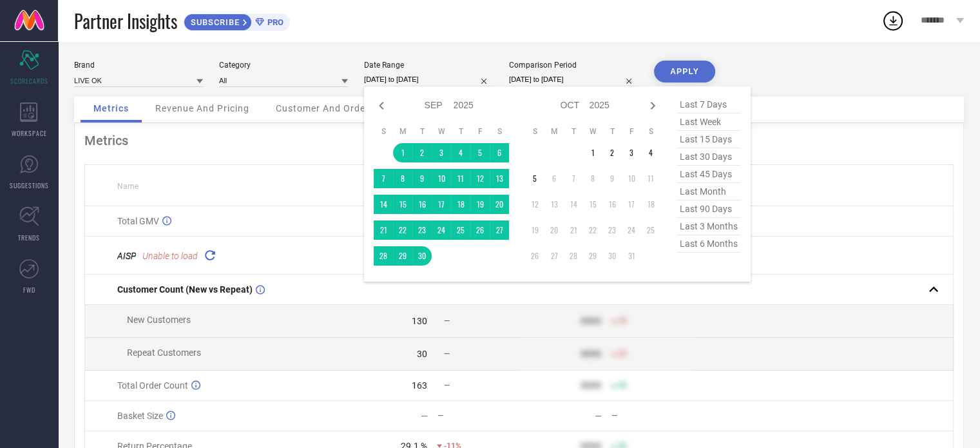 The height and width of the screenshot is (448, 980). Describe the element at coordinates (237, 21) in the screenshot. I see `a: SUBSCRIBEPRO` at that location.